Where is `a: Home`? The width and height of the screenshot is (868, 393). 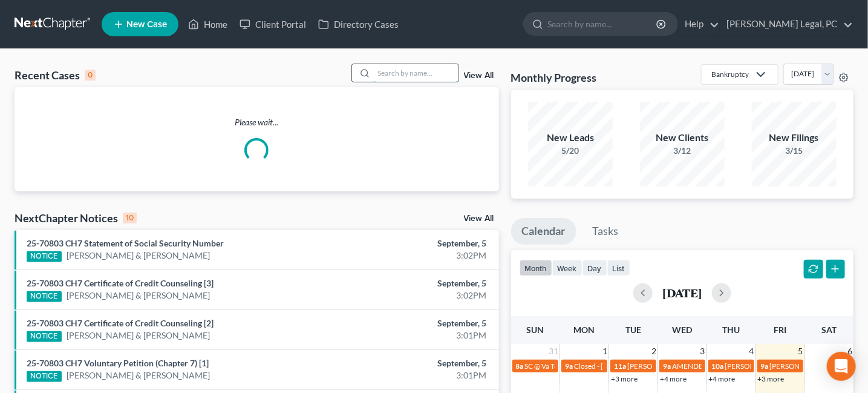
a: Home is located at coordinates (207, 25).